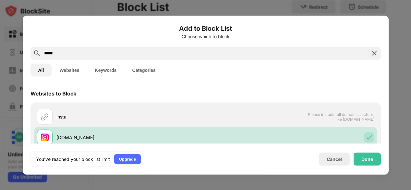  I want to click on button: Categories, so click(144, 70).